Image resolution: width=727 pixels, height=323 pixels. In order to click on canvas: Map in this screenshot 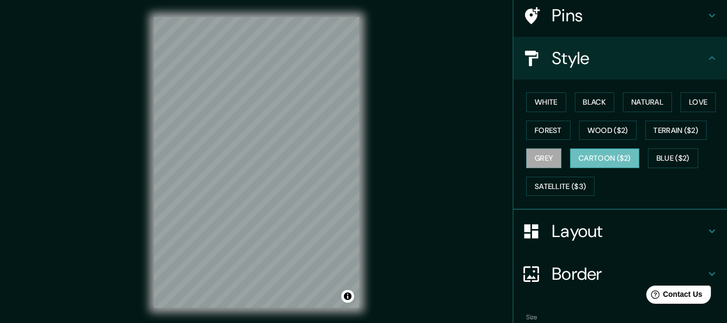, I will do `click(256, 162)`.